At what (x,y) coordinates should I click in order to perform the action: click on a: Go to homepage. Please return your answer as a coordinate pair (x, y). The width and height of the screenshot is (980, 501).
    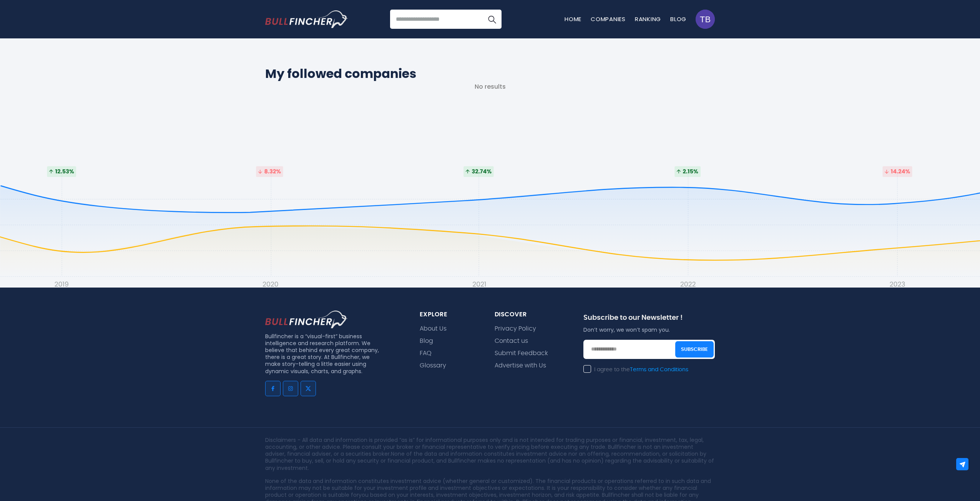
    Looking at the image, I should click on (306, 19).